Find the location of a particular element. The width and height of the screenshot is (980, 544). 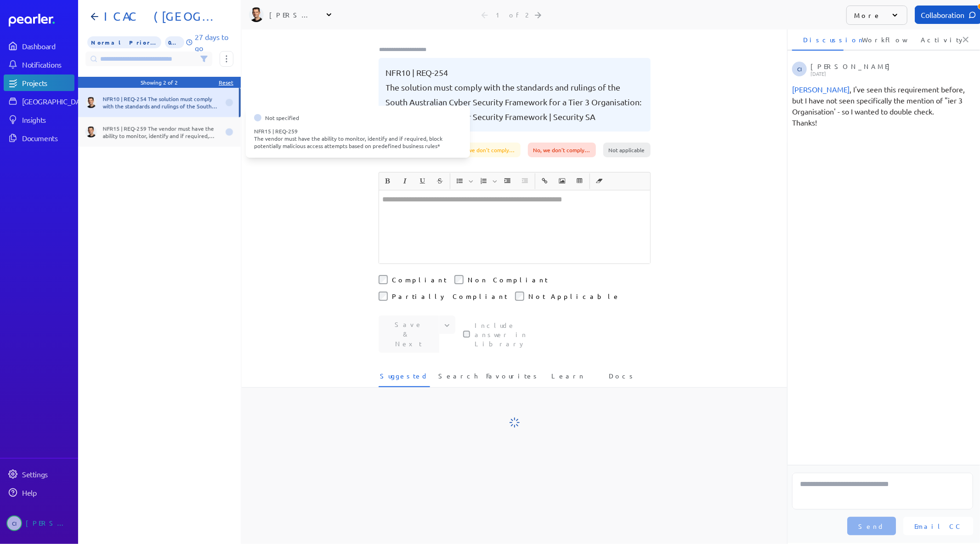

span: Italic is located at coordinates (405, 181).